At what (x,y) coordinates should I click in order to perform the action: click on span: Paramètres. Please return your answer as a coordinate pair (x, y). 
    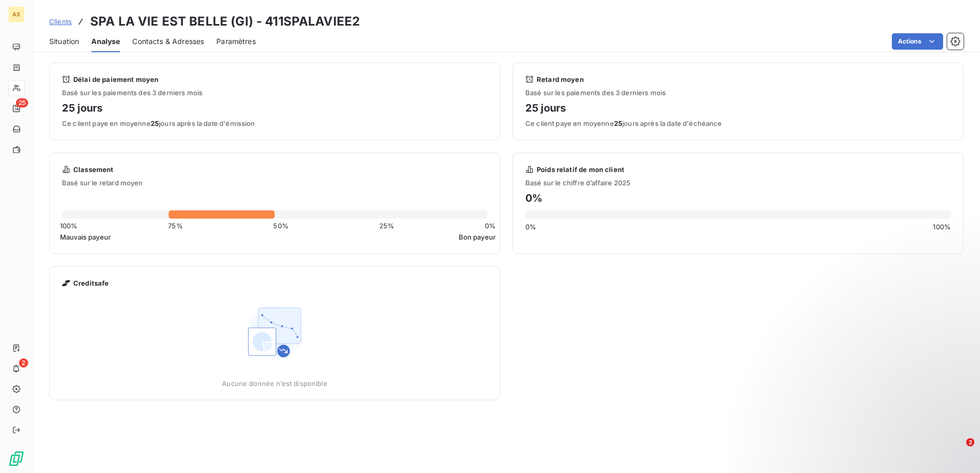
    Looking at the image, I should click on (236, 42).